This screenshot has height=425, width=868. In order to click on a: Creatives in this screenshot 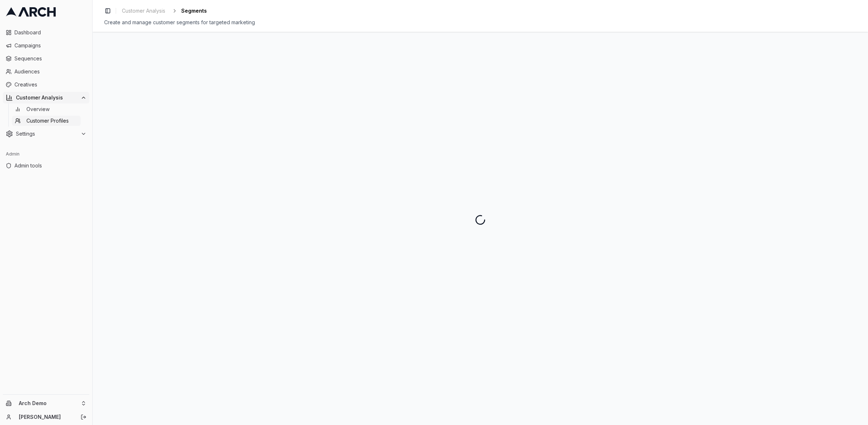, I will do `click(46, 84)`.